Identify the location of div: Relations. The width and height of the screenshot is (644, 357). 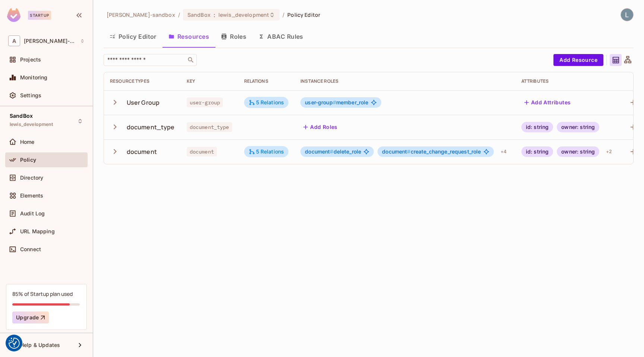
(266, 81).